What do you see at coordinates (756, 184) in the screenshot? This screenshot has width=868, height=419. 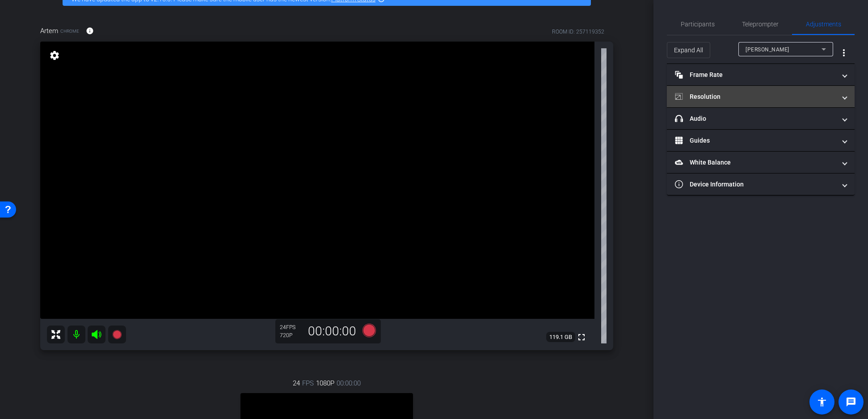 I see `mat-panel-title: Device Information` at bounding box center [756, 184].